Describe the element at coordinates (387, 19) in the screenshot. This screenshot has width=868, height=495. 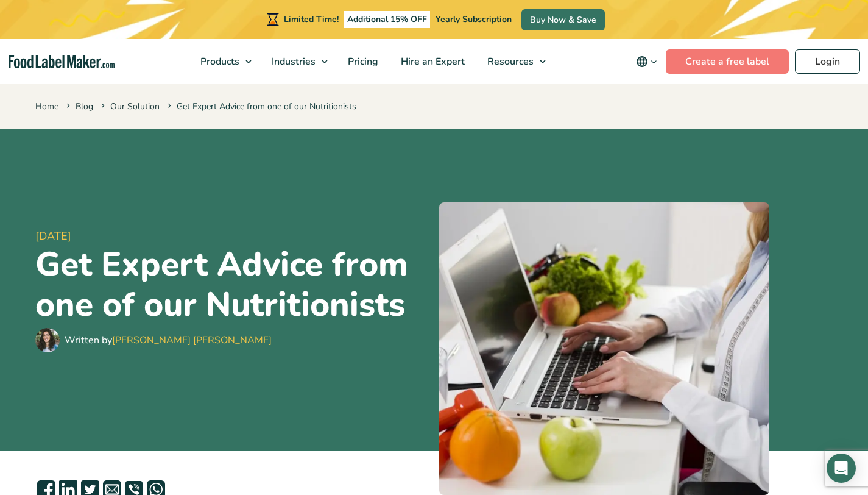
I see `span: Additional 15% OFF` at that location.